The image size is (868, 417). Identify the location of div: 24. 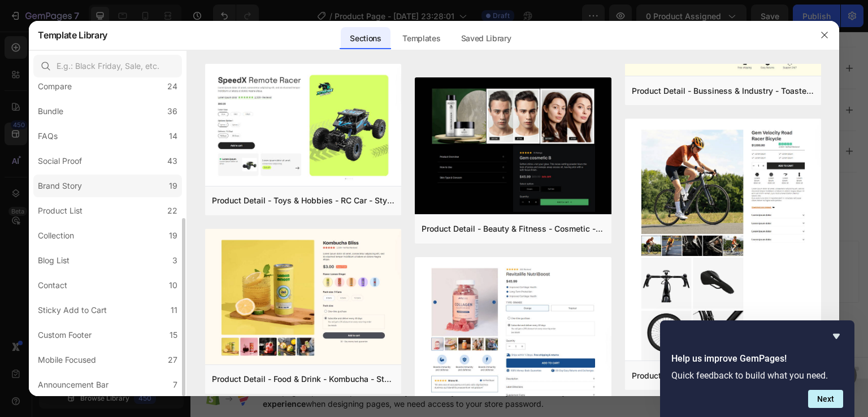
(172, 86).